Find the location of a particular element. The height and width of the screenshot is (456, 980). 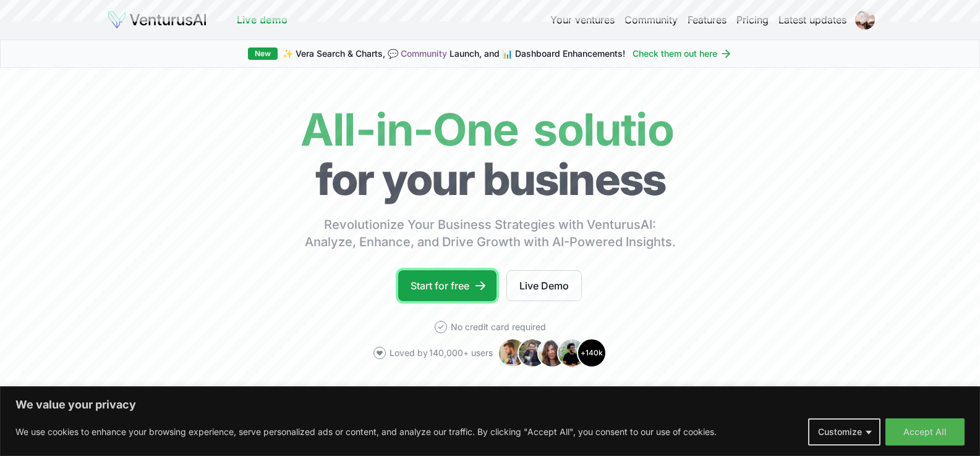

div: New is located at coordinates (262, 54).